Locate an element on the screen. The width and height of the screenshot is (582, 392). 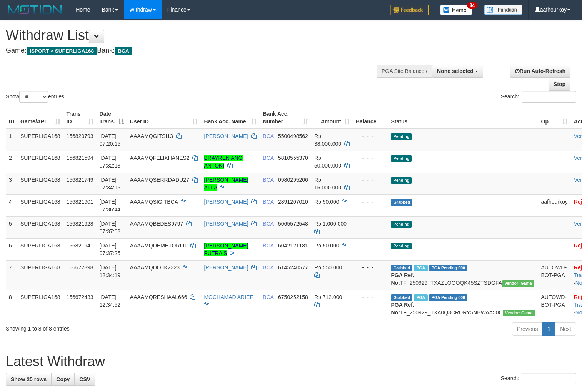
th: Amount: activate to sort column ascending is located at coordinates (332, 117).